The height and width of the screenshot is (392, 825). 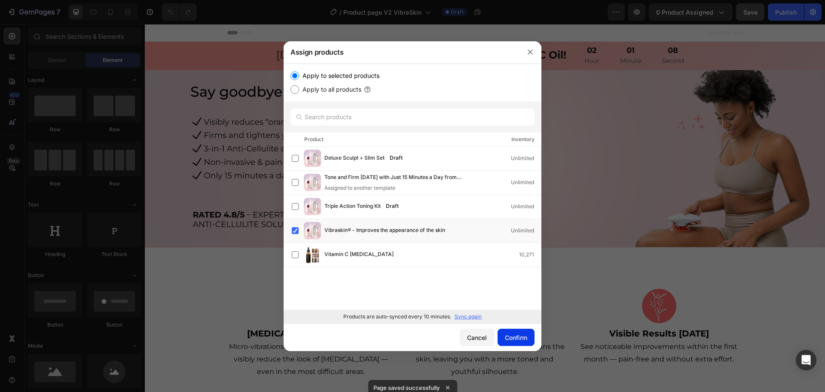 What do you see at coordinates (477, 337) in the screenshot?
I see `div: Cancel` at bounding box center [477, 337].